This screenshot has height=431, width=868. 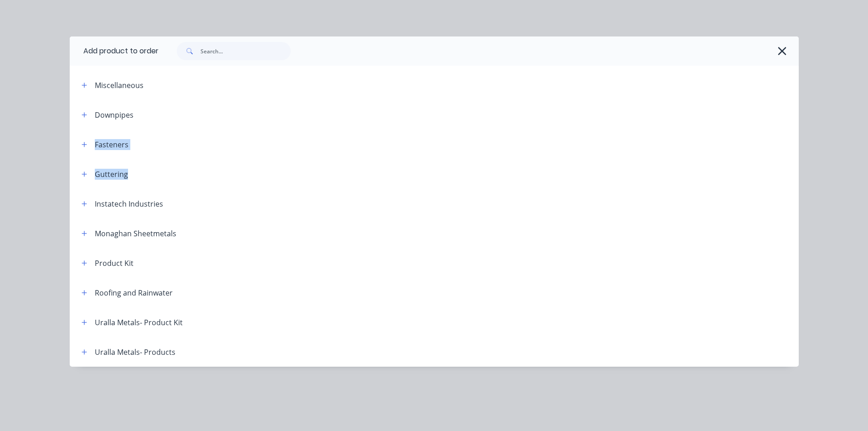 I want to click on div: Uralla Metals- Products, so click(x=135, y=352).